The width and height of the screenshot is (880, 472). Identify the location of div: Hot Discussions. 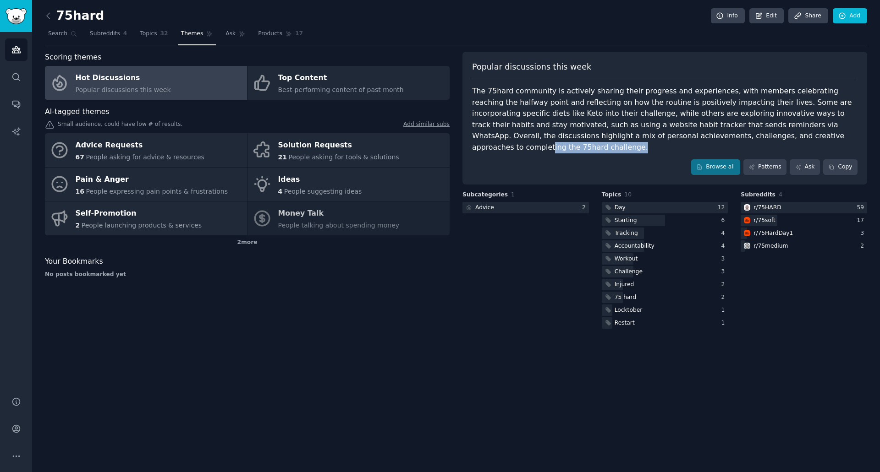
(123, 78).